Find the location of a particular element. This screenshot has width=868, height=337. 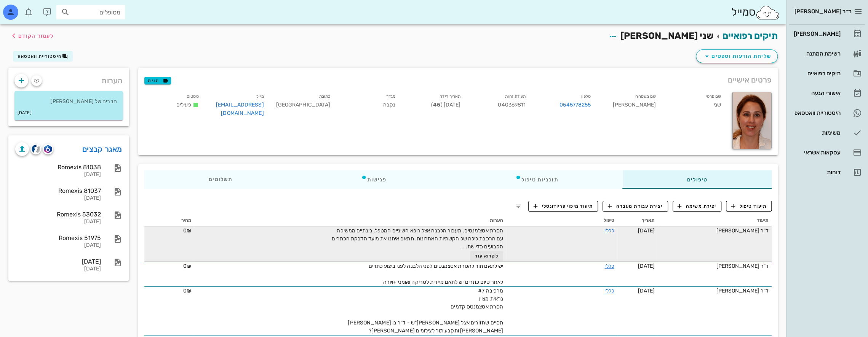

span: הסרת אטצ'מנטים. תעבור הלבנה אצל רופא השיניים המטפל. בינתיים ממשיכה עם הרכבת לילה של הקשתיות האחרו... is located at coordinates (417, 239).